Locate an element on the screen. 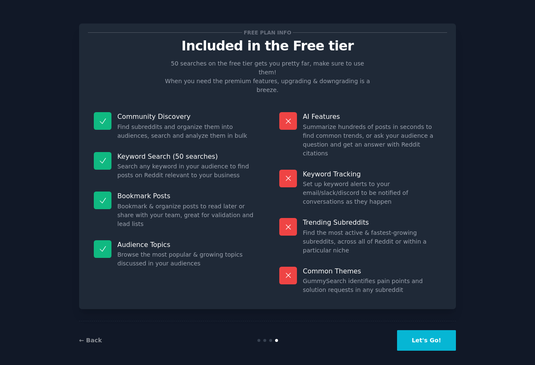 The image size is (535, 365). dd: Find the most active & fastest-growing subreddits, across all of Reddit or within a particular niche is located at coordinates (372, 242).